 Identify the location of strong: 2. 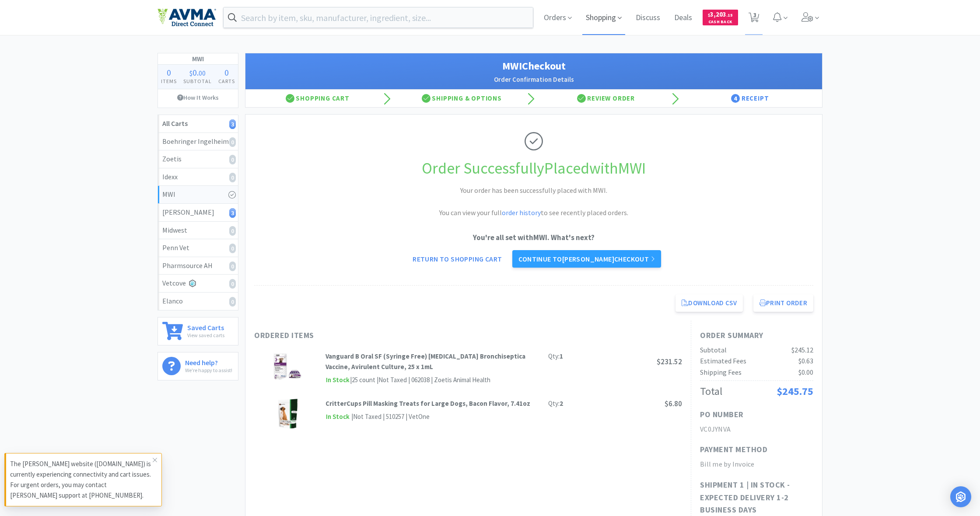
(561, 403).